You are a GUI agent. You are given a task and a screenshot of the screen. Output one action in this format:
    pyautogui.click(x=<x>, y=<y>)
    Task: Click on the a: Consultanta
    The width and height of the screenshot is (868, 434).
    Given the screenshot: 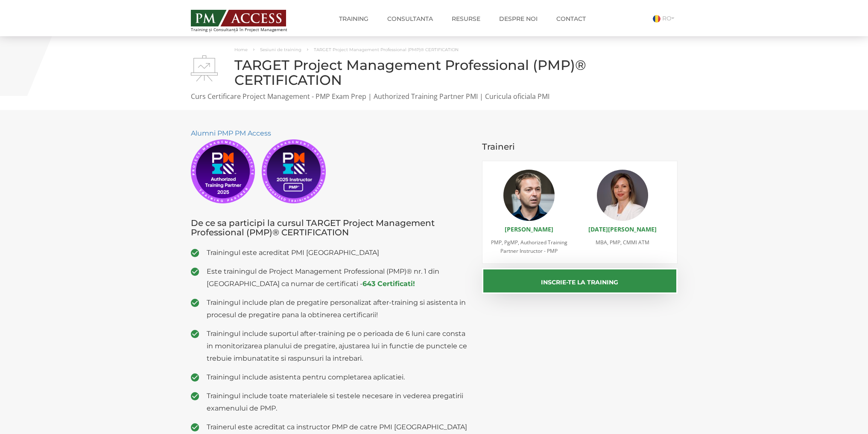 What is the action you would take?
    pyautogui.click(x=410, y=19)
    